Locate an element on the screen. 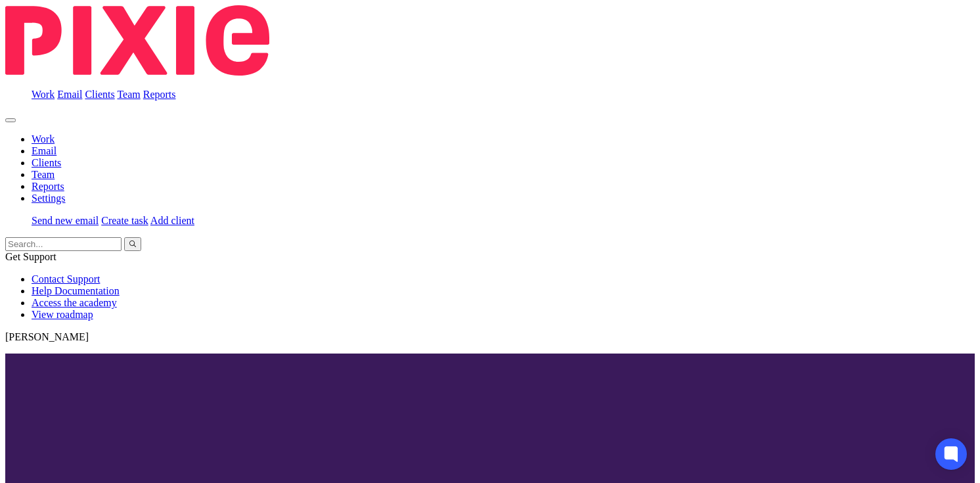 This screenshot has width=980, height=483. a: Contact Support is located at coordinates (65, 279).